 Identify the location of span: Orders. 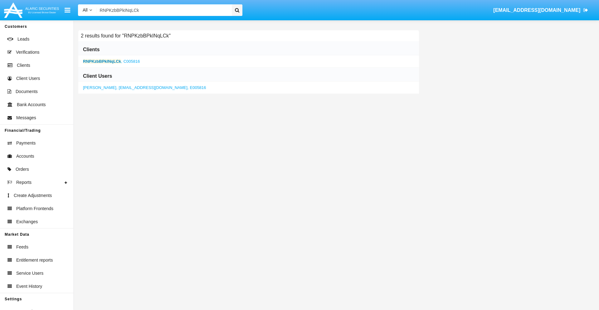
(22, 169).